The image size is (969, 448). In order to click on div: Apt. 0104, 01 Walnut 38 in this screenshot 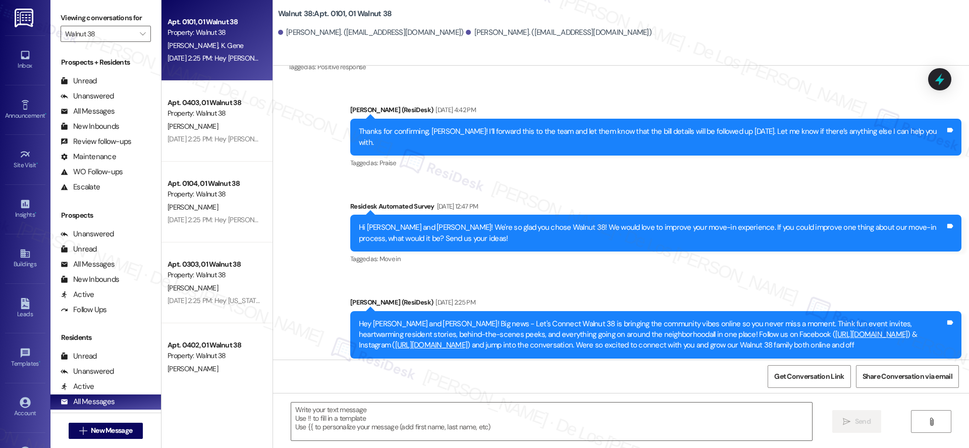, I will do `click(214, 183)`.